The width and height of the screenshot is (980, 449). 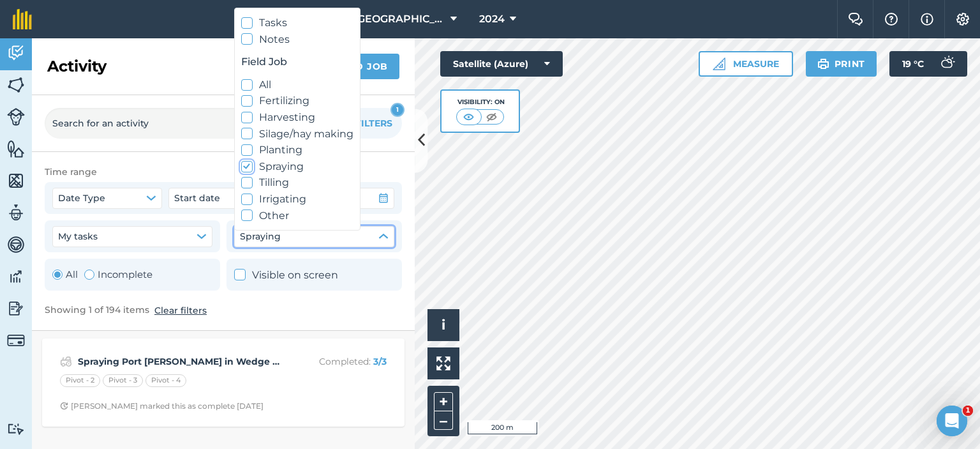 I want to click on label: Spraying, so click(x=298, y=166).